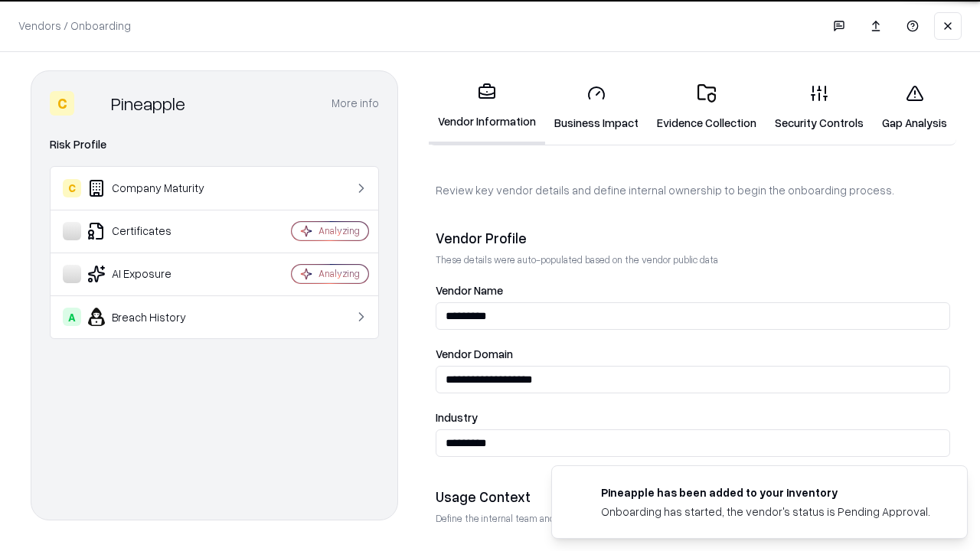  I want to click on label: Industry, so click(693, 417).